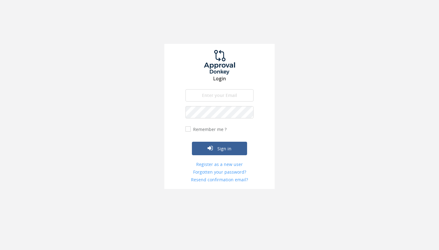  Describe the element at coordinates (219, 79) in the screenshot. I see `h3: Login` at that location.